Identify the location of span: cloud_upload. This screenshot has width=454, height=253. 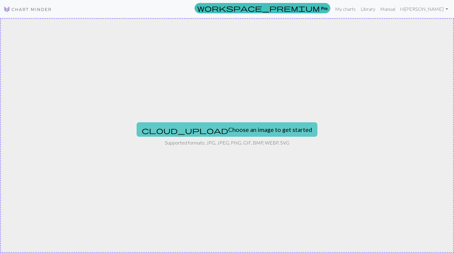
(185, 130).